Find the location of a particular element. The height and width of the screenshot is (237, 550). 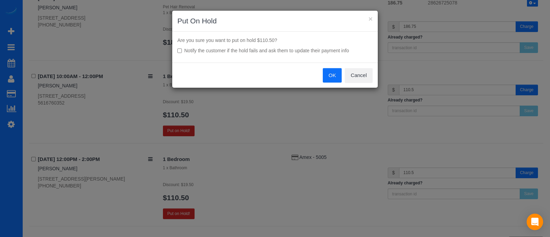

div: Open Intercom Messenger is located at coordinates (535, 222).